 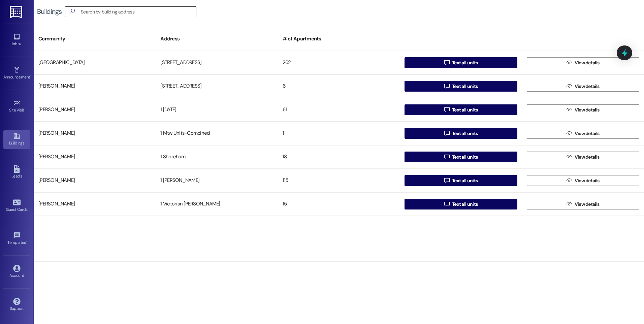 I want to click on a: Support, so click(x=17, y=305).